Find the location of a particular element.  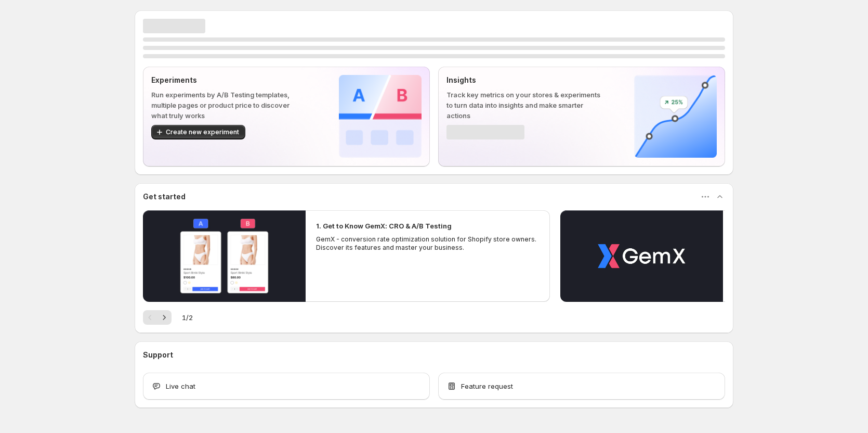

h3: Get started is located at coordinates (164, 197).